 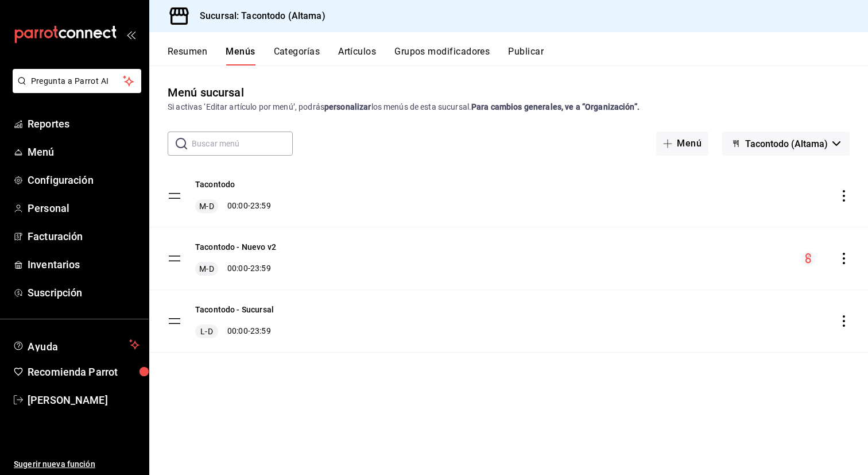 I want to click on span: Ayuda, so click(x=76, y=345).